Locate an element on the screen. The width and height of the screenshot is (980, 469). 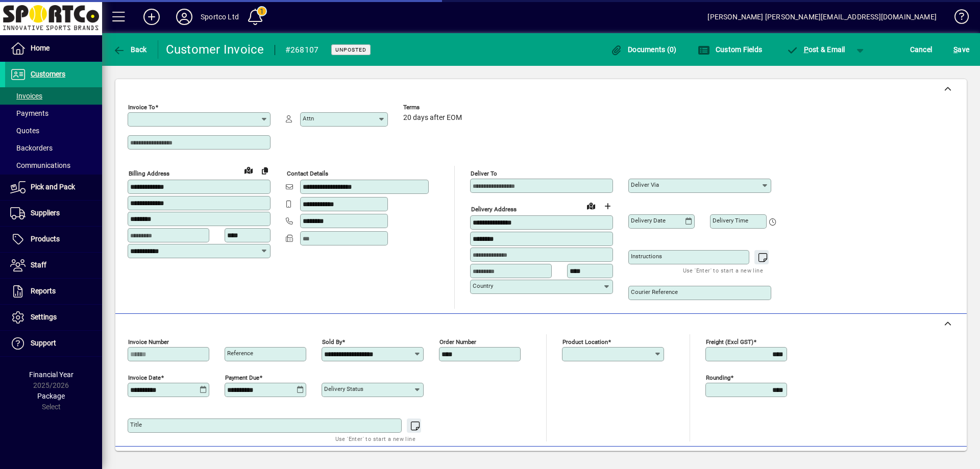
span: Settings is located at coordinates (44, 317).